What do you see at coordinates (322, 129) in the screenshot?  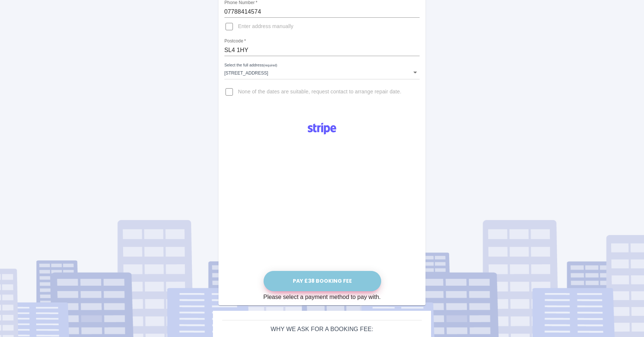 I see `img: Logo` at bounding box center [322, 129].